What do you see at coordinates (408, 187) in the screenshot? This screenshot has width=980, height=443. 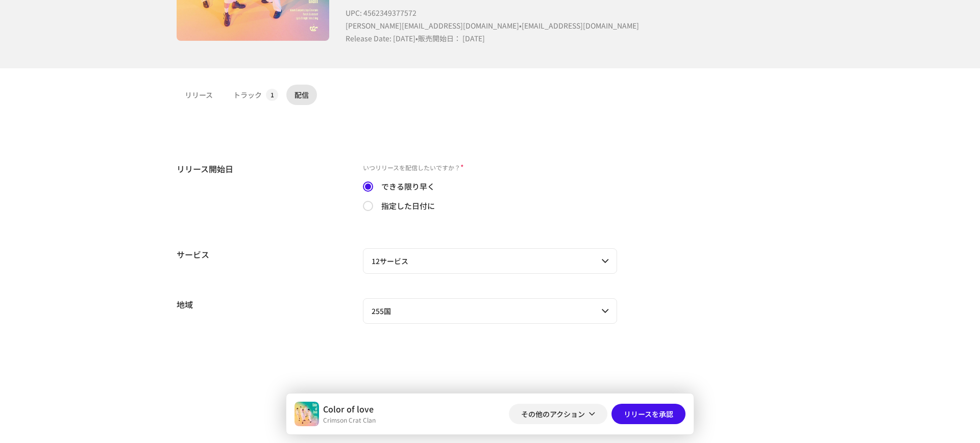 I see `label: できる限り早く` at bounding box center [408, 187].